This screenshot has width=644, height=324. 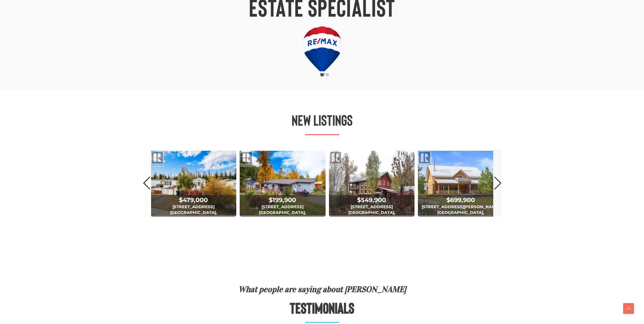 What do you see at coordinates (461, 183) in the screenshot?
I see `img: <div class="price">$699,900</div> 1130 Annie Lake Road<br>Whitehorse South, Yukon<br><div class='...` at bounding box center [461, 183].